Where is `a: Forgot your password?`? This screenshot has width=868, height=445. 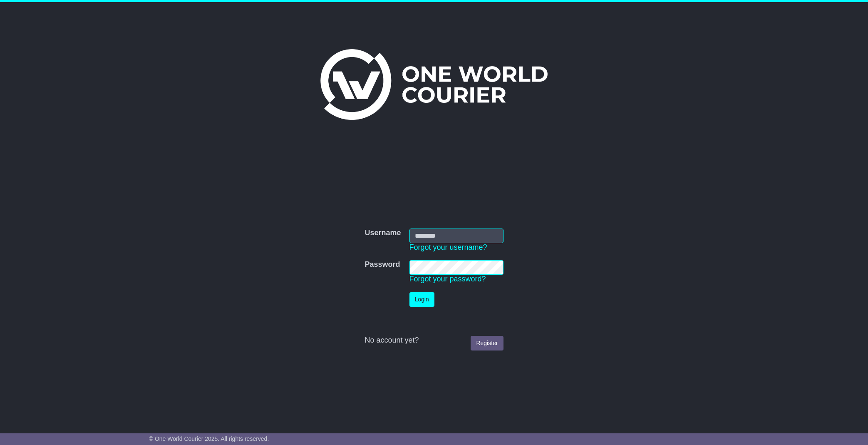 a: Forgot your password? is located at coordinates (448, 279).